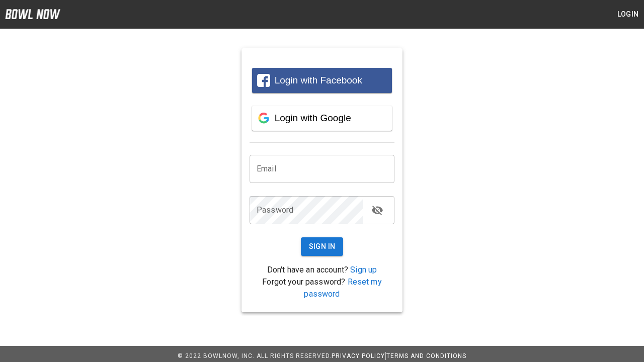  What do you see at coordinates (343, 287) in the screenshot?
I see `a: Reset my password` at bounding box center [343, 287].